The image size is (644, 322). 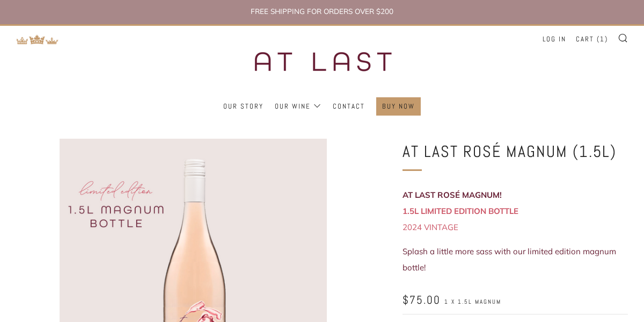 What do you see at coordinates (516, 151) in the screenshot?
I see `h1: At Last Rosé Magnum (1.5L)` at bounding box center [516, 151].